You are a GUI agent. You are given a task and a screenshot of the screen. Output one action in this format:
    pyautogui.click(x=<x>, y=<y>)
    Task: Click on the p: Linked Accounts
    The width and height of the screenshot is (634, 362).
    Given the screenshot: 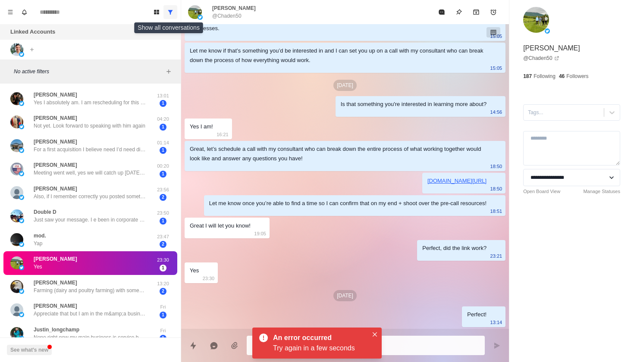 What is the action you would take?
    pyautogui.click(x=33, y=32)
    